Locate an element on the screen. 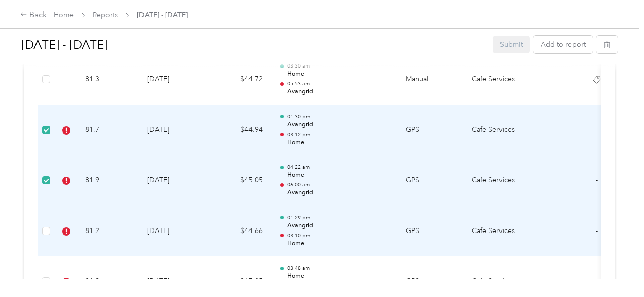  td: 81.9 is located at coordinates (108, 181).